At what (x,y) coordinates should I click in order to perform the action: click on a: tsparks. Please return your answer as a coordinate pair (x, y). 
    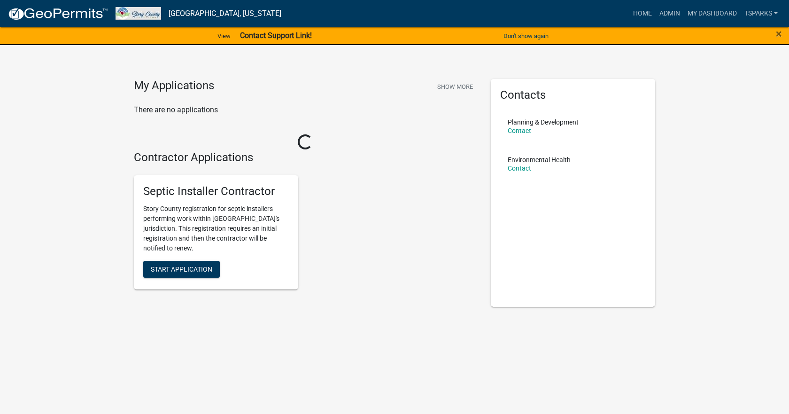
    Looking at the image, I should click on (761, 14).